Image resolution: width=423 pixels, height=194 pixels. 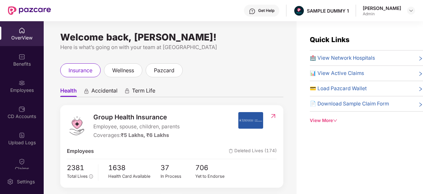 What do you see at coordinates (231, 151) in the screenshot?
I see `img: deleteIcon` at bounding box center [231, 151].